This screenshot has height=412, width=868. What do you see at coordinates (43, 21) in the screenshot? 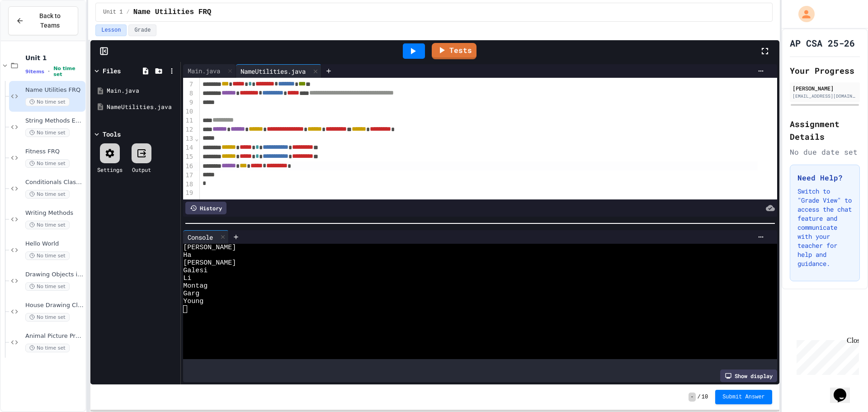
I see `button: Back to Teams` at bounding box center [43, 21].